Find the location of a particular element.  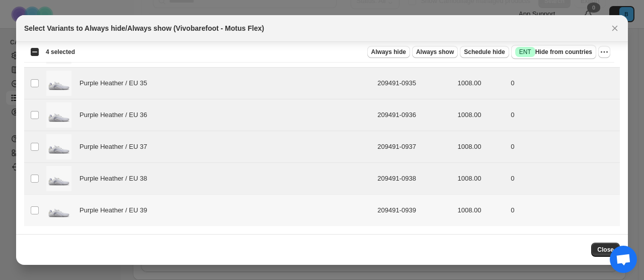

span: Hide from countries is located at coordinates (553, 52).